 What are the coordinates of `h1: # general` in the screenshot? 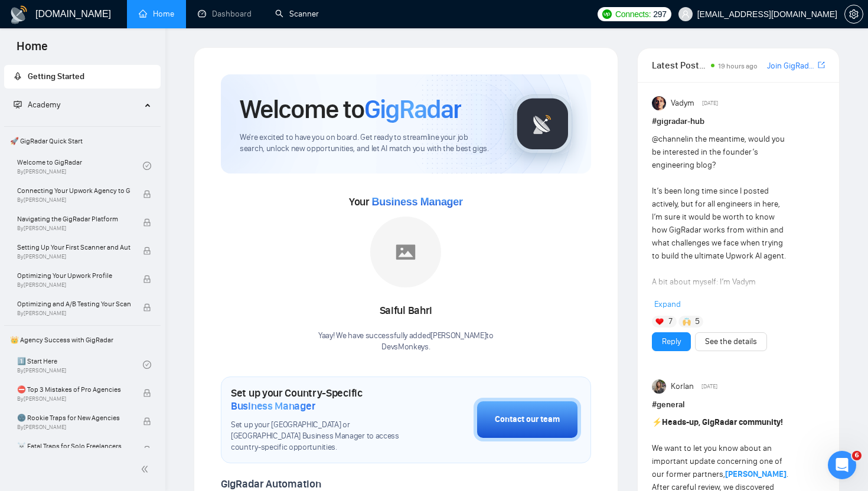 It's located at (738, 405).